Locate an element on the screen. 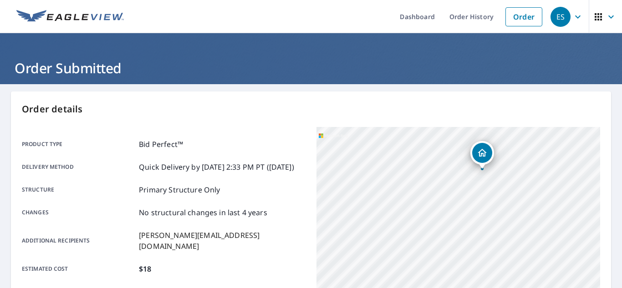 The width and height of the screenshot is (622, 288). h1: Order Submitted is located at coordinates (311, 68).